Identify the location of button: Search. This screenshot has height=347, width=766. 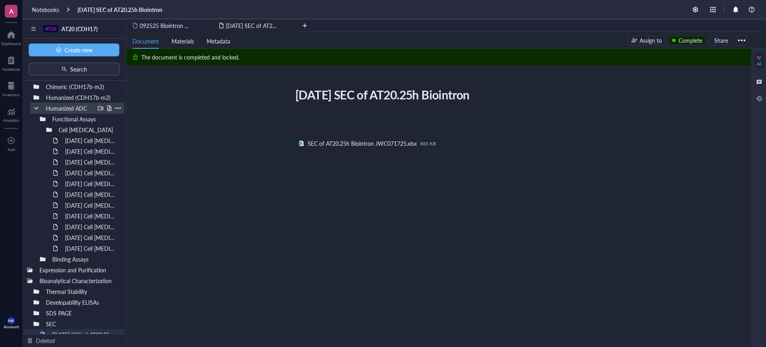
(74, 69).